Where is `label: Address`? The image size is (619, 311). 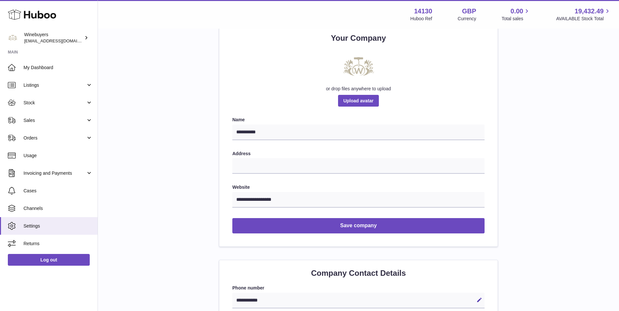 label: Address is located at coordinates (358, 154).